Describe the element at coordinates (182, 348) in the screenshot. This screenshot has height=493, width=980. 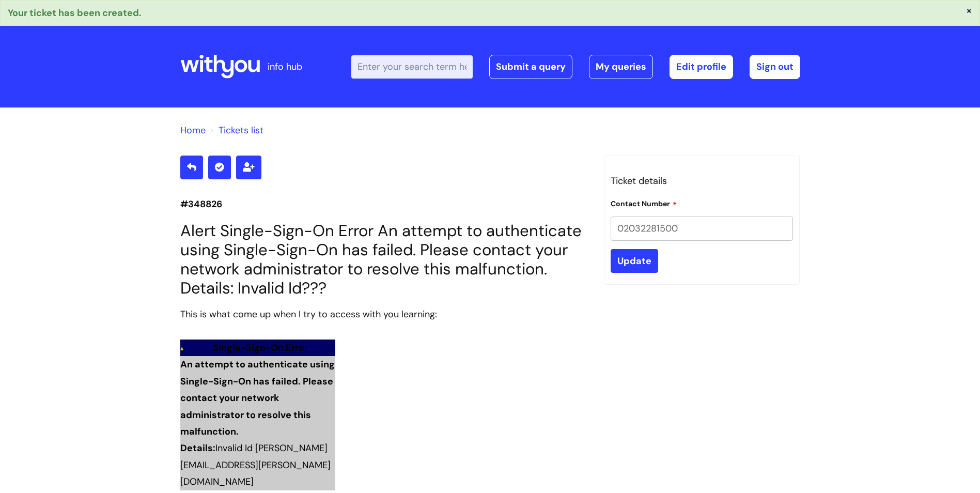
I see `img: Alert` at that location.